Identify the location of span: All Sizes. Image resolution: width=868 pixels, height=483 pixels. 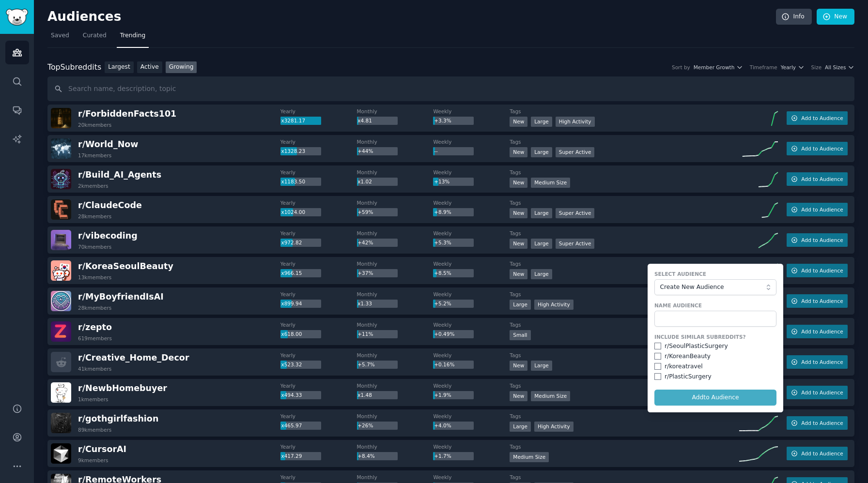
(835, 67).